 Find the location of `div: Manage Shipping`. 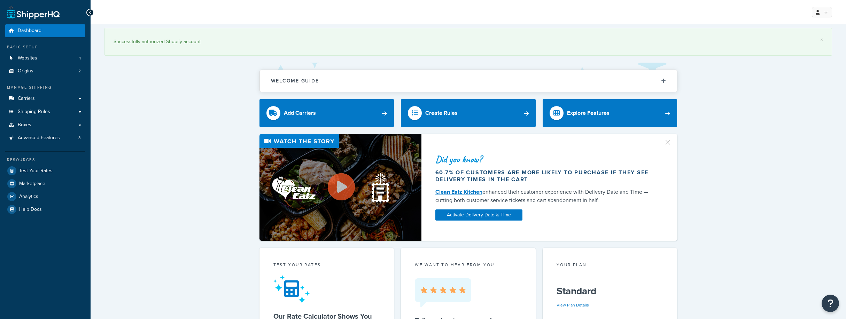

div: Manage Shipping is located at coordinates (45, 87).